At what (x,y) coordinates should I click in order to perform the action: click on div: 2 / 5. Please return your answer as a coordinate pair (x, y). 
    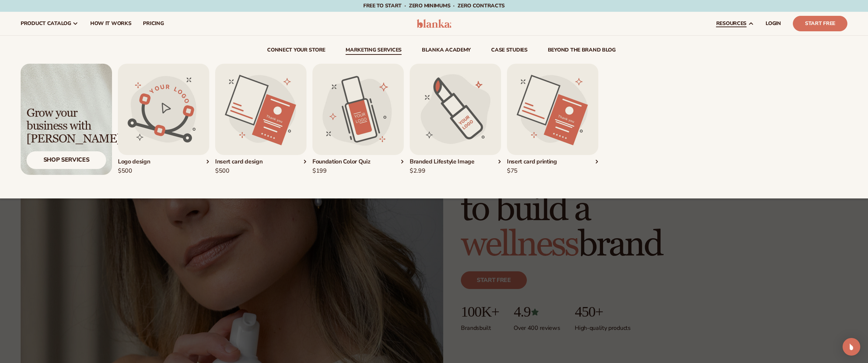
    Looking at the image, I should click on (261, 120).